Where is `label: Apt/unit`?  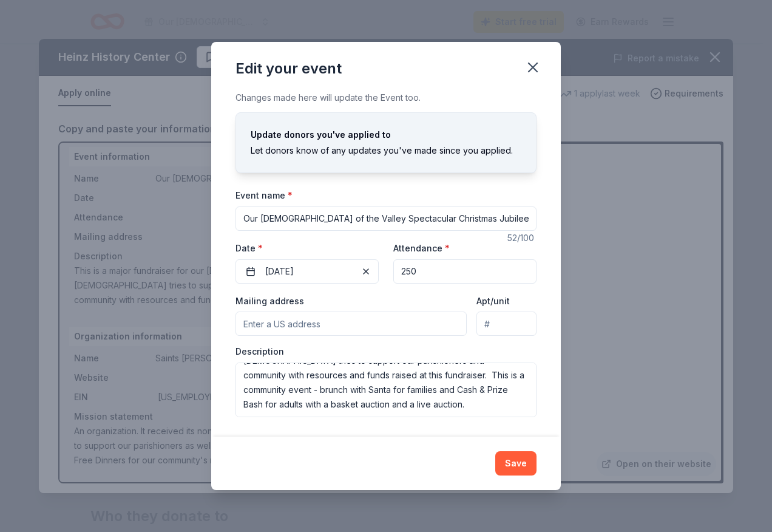
label: Apt/unit is located at coordinates (493, 301).